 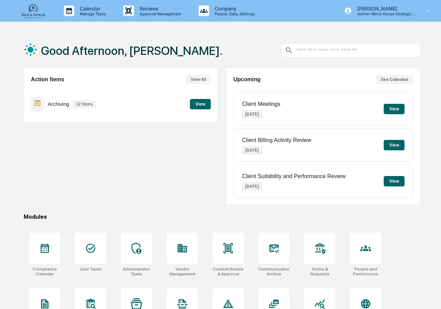 What do you see at coordinates (320, 271) in the screenshot?
I see `div: Forms & Requests` at bounding box center [320, 271].